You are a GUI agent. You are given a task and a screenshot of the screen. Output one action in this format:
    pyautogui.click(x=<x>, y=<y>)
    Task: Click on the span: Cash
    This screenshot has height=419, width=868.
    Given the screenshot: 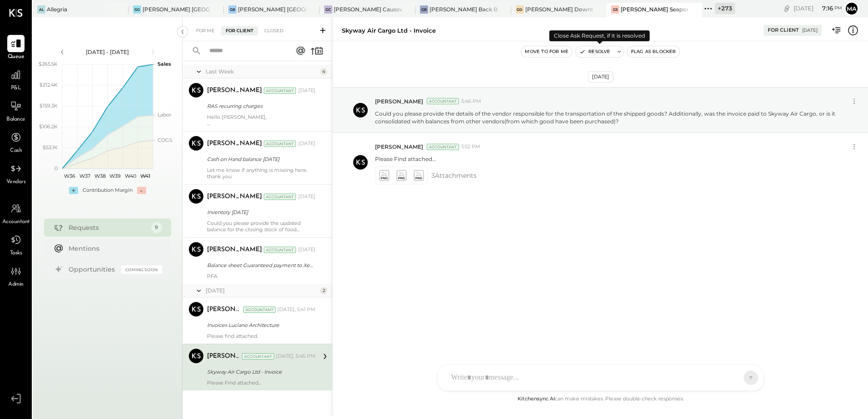 What is the action you would take?
    pyautogui.click(x=16, y=151)
    